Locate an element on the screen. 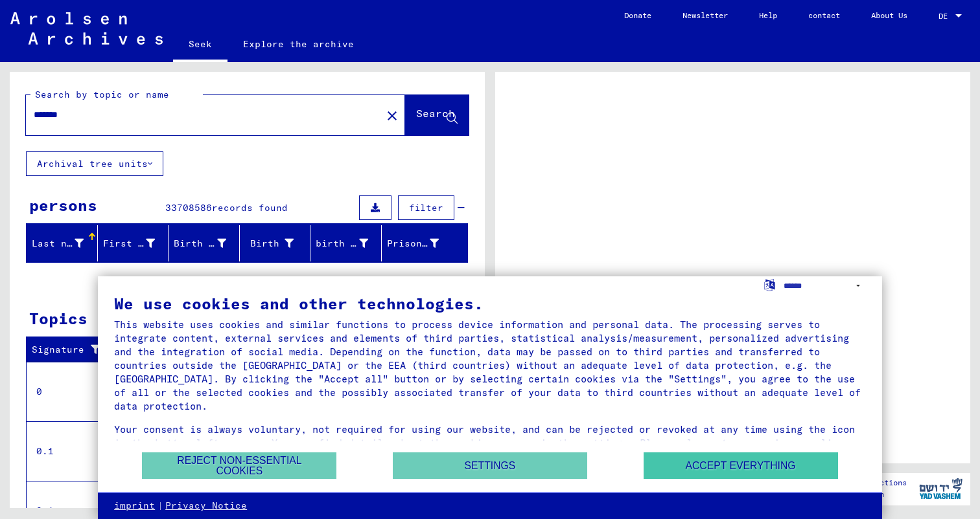  div: Birth is located at coordinates (277, 243).